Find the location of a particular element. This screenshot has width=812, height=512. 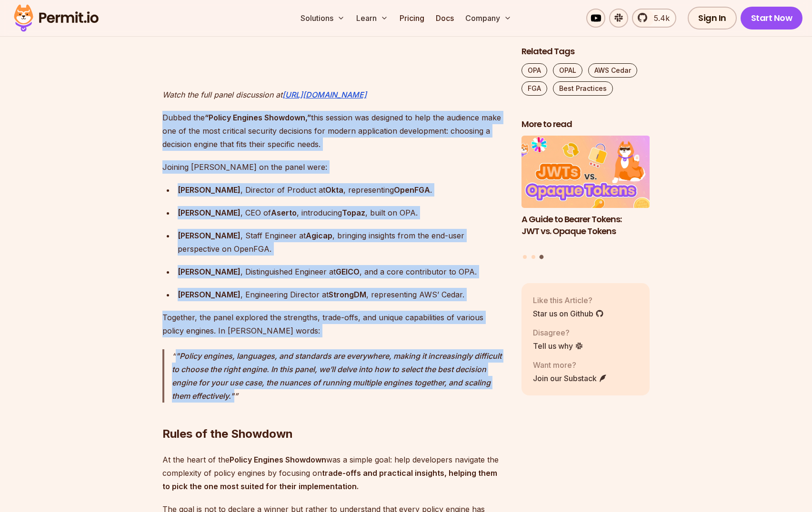

p: Disagree? is located at coordinates (558, 333).